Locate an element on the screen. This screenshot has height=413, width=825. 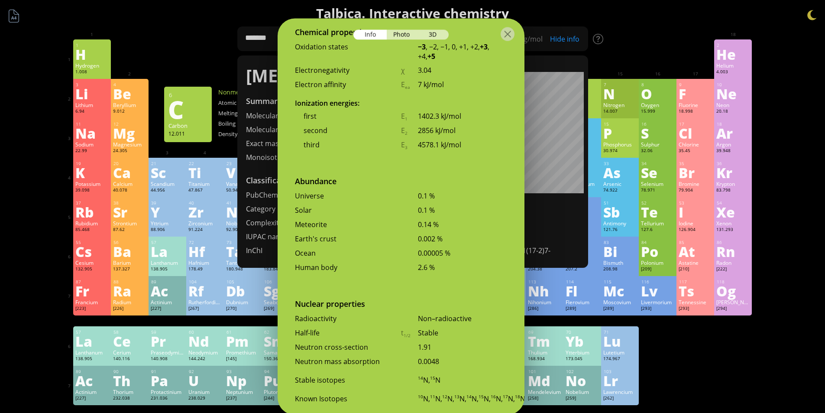
div: Nh is located at coordinates (545, 291).